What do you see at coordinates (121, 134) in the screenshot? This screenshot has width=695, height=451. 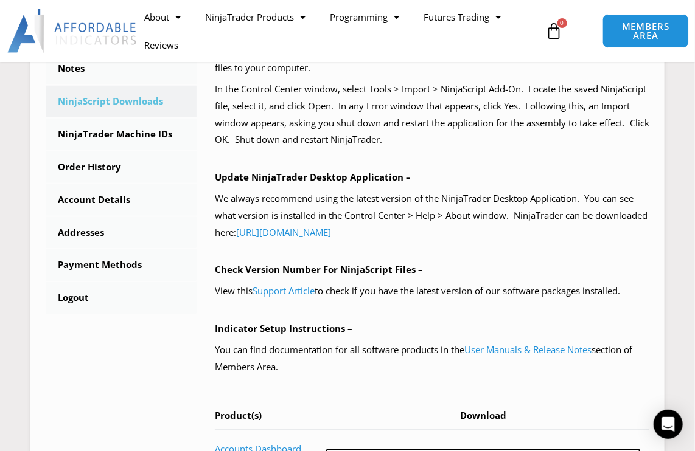 I see `a: NinjaTrader Machine IDs` at bounding box center [121, 134].